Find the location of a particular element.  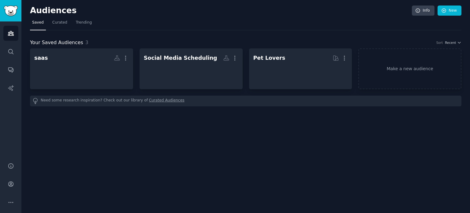

span: Trending is located at coordinates (84, 23).